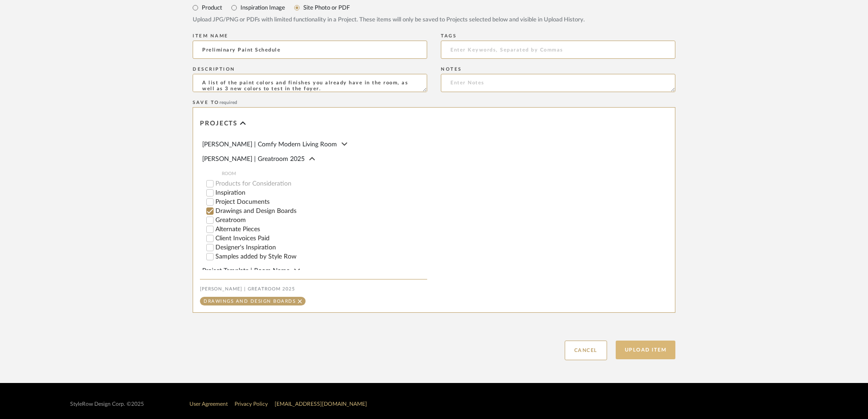 The width and height of the screenshot is (868, 419). Describe the element at coordinates (309, 36) in the screenshot. I see `div: Item name` at that location.